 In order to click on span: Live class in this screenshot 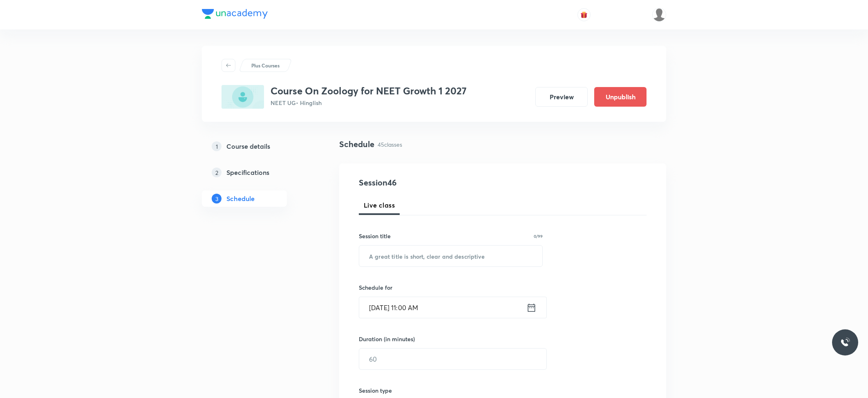, I will do `click(379, 205)`.